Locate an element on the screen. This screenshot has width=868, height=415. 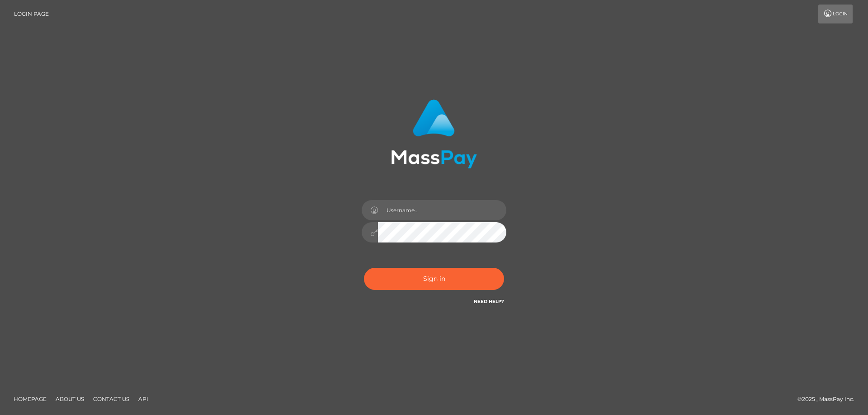
a: Contact Us is located at coordinates (112, 399).